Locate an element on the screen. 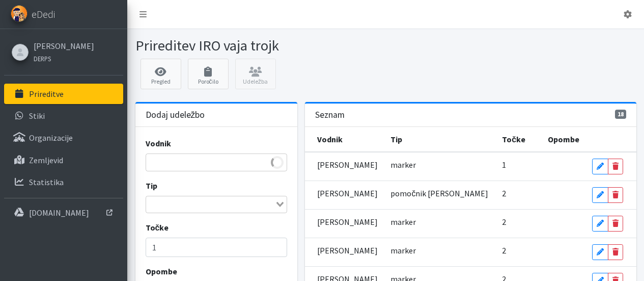  th: Vodnik is located at coordinates (345, 139).